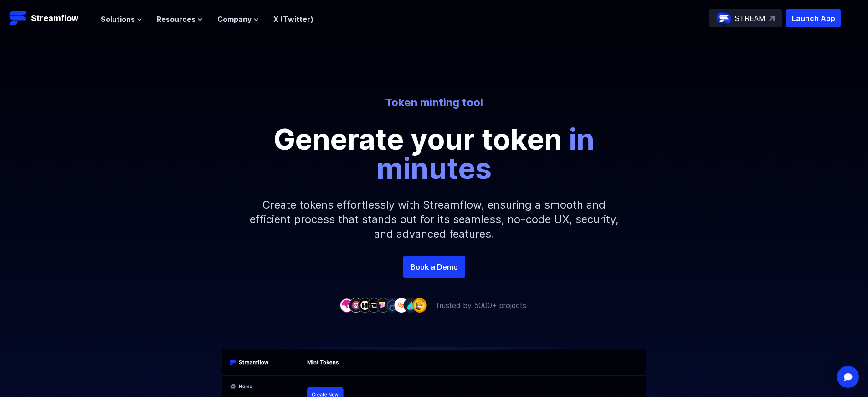 The image size is (868, 397). What do you see at coordinates (772, 18) in the screenshot?
I see `img: top-right-arrow.svg` at bounding box center [772, 18].